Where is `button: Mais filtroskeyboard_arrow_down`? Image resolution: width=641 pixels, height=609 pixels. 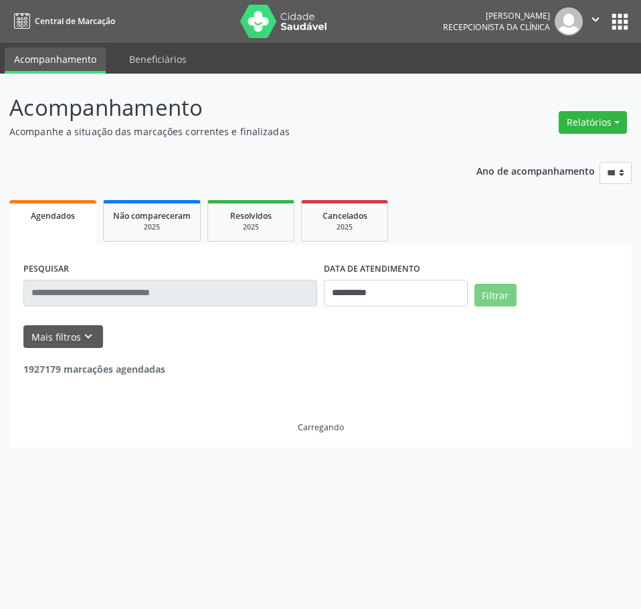
button: Mais filtroskeyboard_arrow_down is located at coordinates (63, 337).